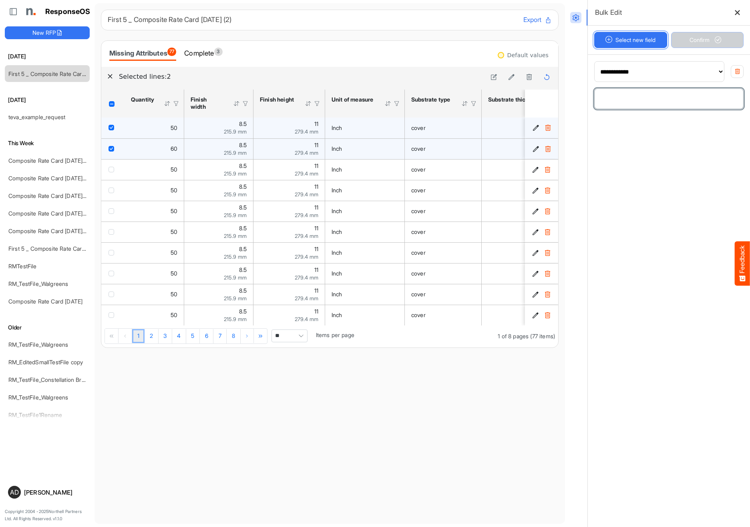 This screenshot has width=750, height=527. I want to click on span: 77, so click(172, 52).